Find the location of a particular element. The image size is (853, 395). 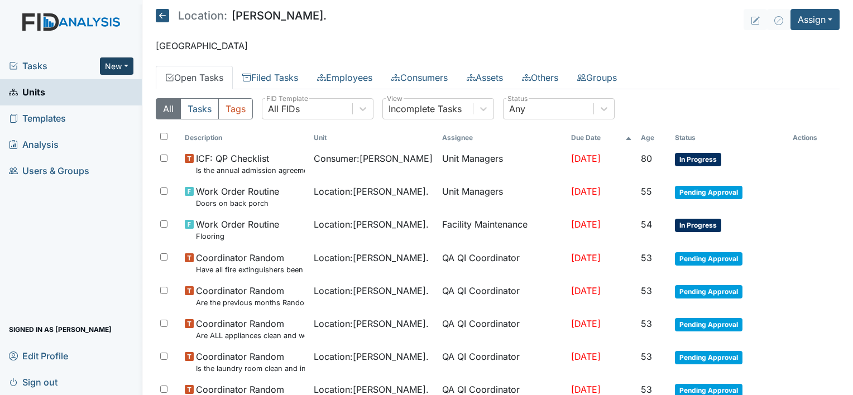

span: Coordinator Random Have all fire extinguishers been inspected? is located at coordinates (250, 263).